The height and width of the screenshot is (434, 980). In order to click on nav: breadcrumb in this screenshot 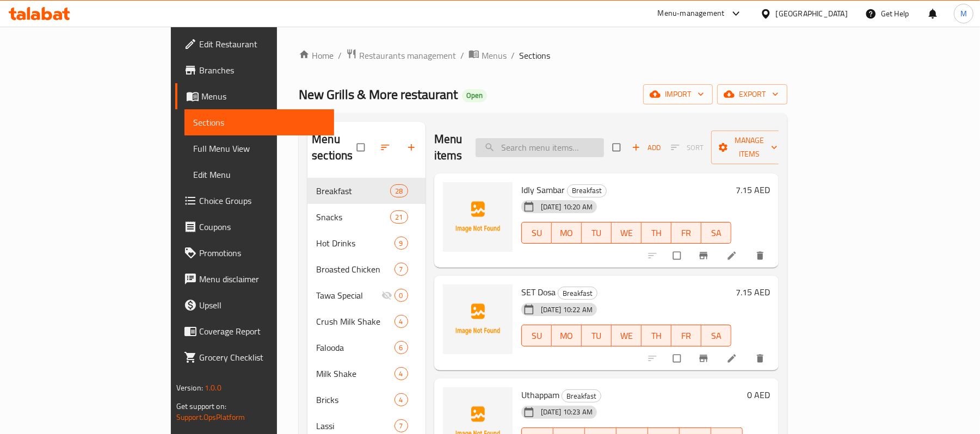, I will do `click(543, 55)`.